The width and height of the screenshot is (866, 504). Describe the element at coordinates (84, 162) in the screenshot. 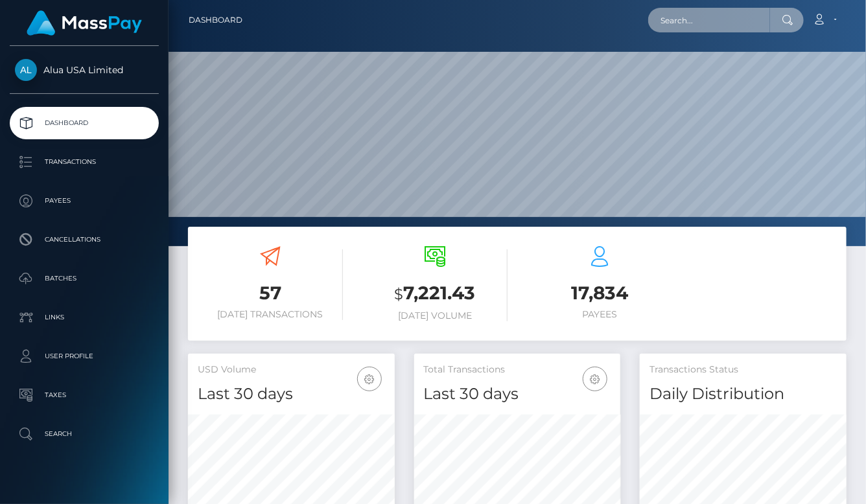

I see `p: Transactions` at that location.